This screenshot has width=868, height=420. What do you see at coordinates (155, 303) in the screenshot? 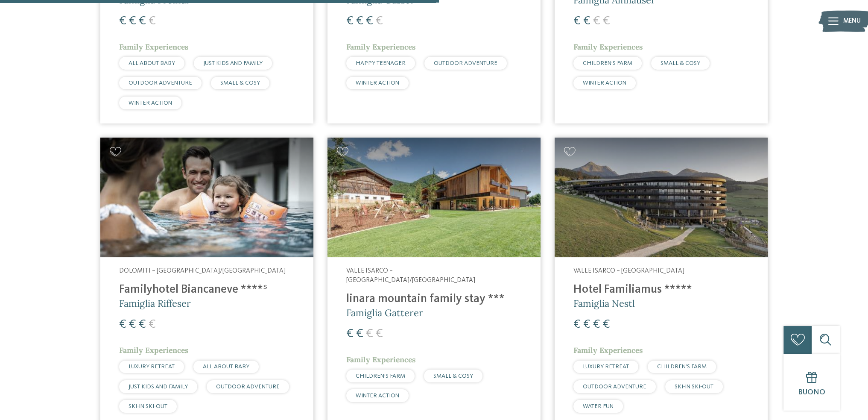
I see `span: Famiglia Riffeser` at bounding box center [155, 303].